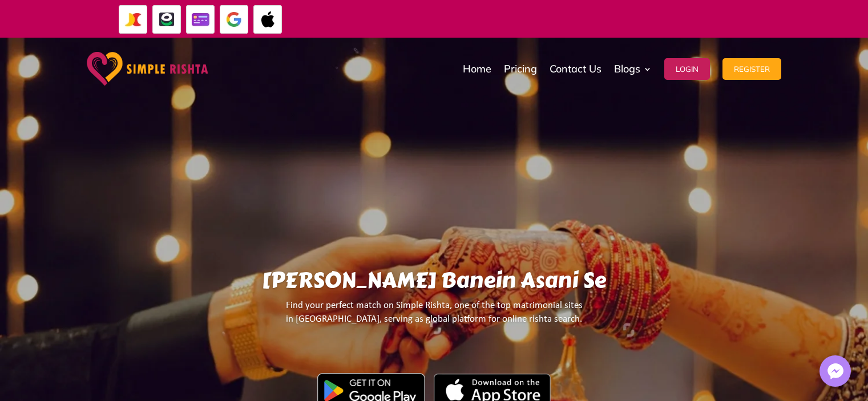 This screenshot has height=401, width=868. I want to click on a: Contact Us, so click(575, 69).